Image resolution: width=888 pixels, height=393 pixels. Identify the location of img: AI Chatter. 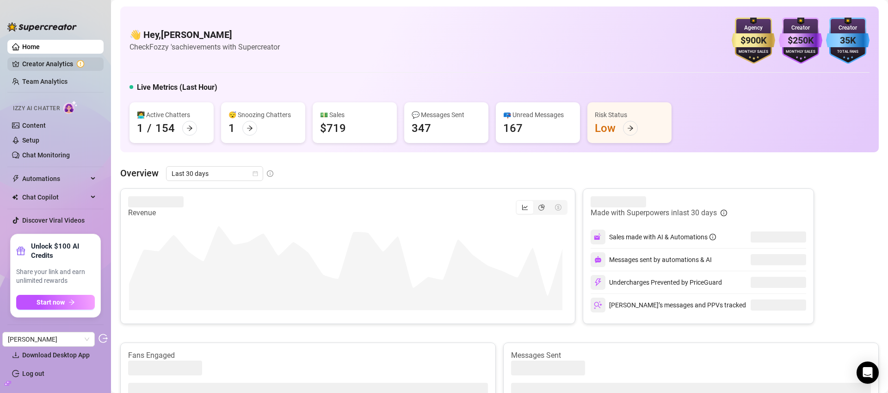
(70, 107).